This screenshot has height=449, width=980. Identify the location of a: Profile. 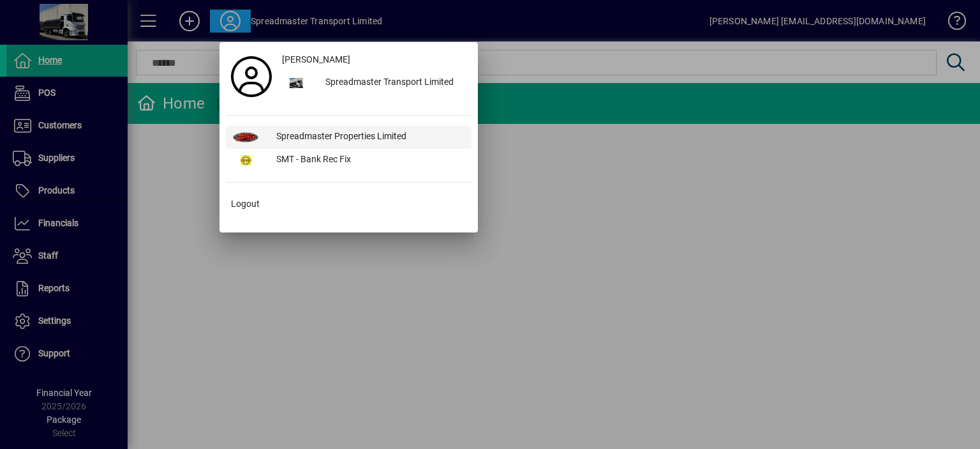
(252, 76).